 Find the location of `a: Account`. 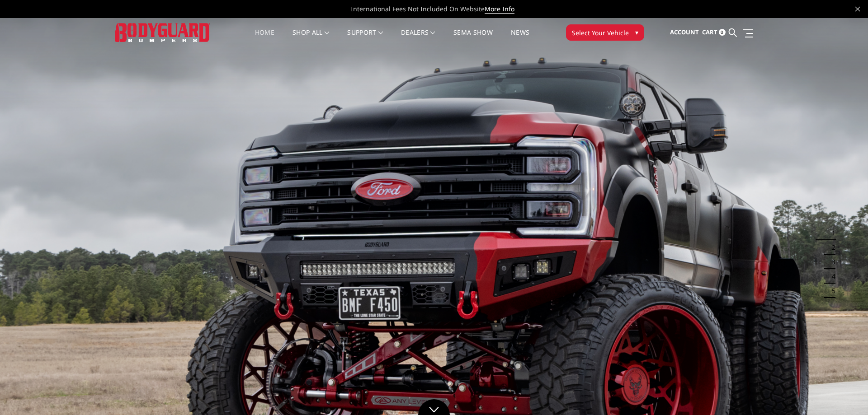

a: Account is located at coordinates (685, 32).